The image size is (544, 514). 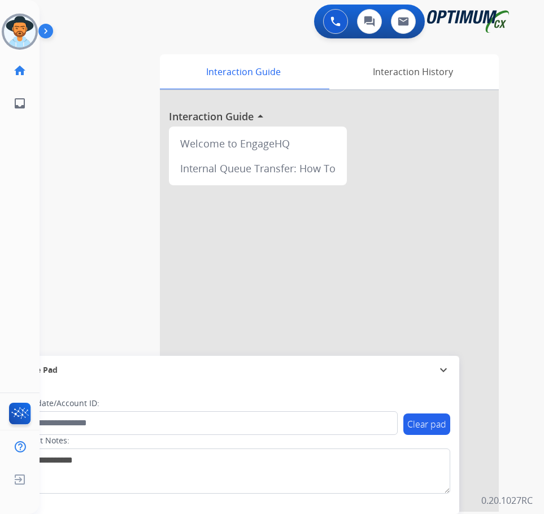 What do you see at coordinates (413, 72) in the screenshot?
I see `div: Interaction History` at bounding box center [413, 72].